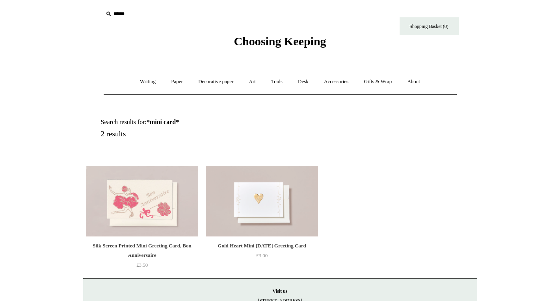 The image size is (560, 301). What do you see at coordinates (377, 82) in the screenshot?
I see `a: Gifts & Wrap` at bounding box center [377, 82].